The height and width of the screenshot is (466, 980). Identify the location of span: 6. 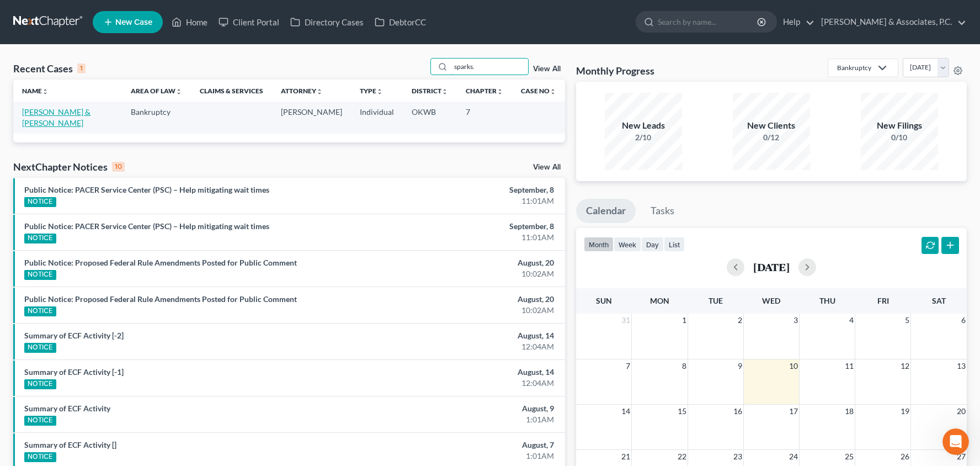
(964, 320).